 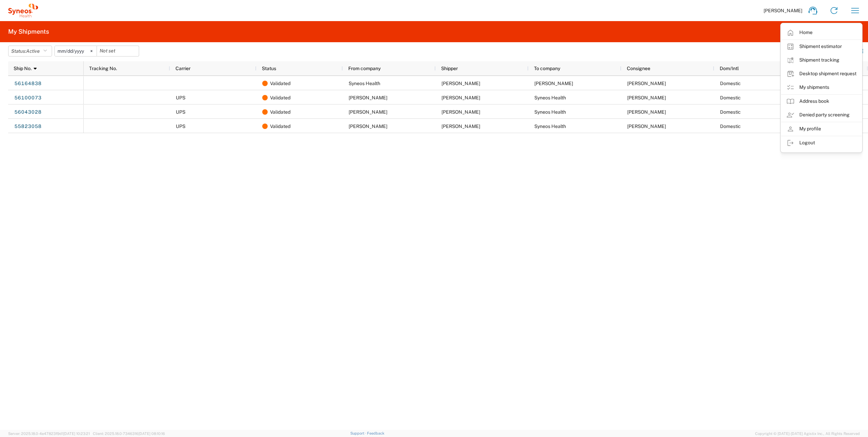 I want to click on a: Shipment tracking, so click(x=821, y=60).